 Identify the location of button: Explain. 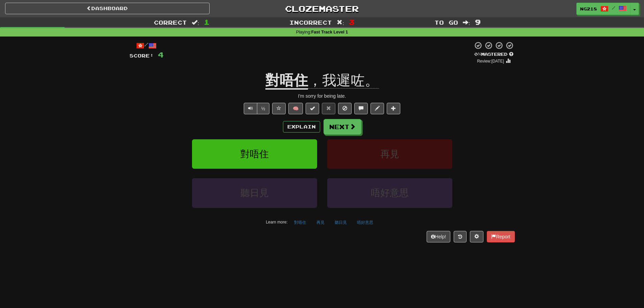
(302, 127).